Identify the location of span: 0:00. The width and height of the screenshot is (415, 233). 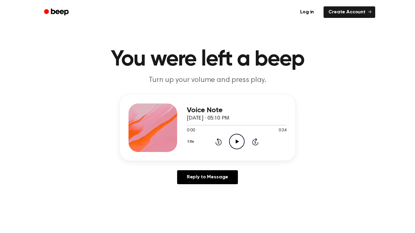
(191, 131).